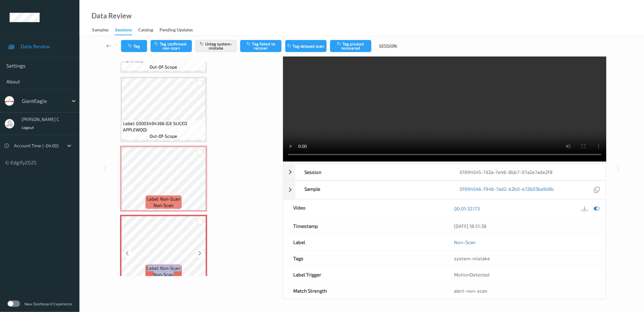 This screenshot has height=312, width=644. What do you see at coordinates (176, 31) in the screenshot?
I see `div: Pending Updates` at bounding box center [176, 31].